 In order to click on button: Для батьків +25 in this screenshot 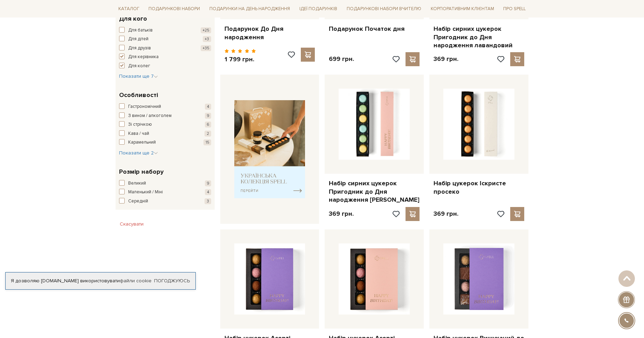, I will do `click(165, 31)`.